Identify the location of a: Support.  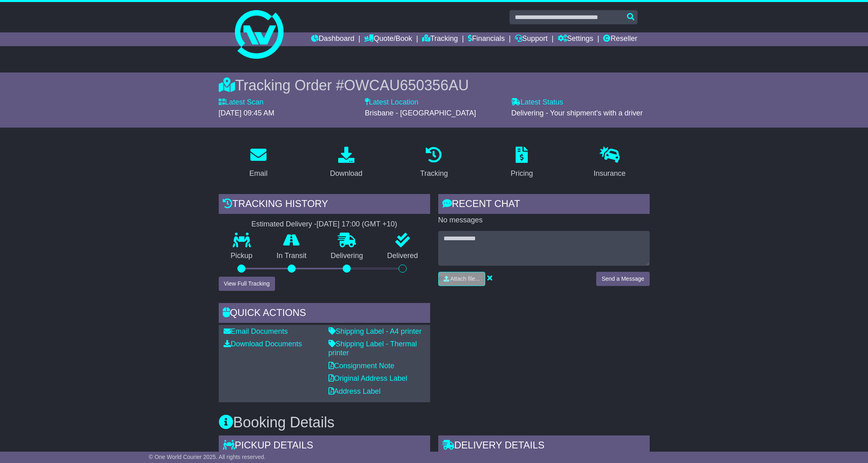
(531, 40).